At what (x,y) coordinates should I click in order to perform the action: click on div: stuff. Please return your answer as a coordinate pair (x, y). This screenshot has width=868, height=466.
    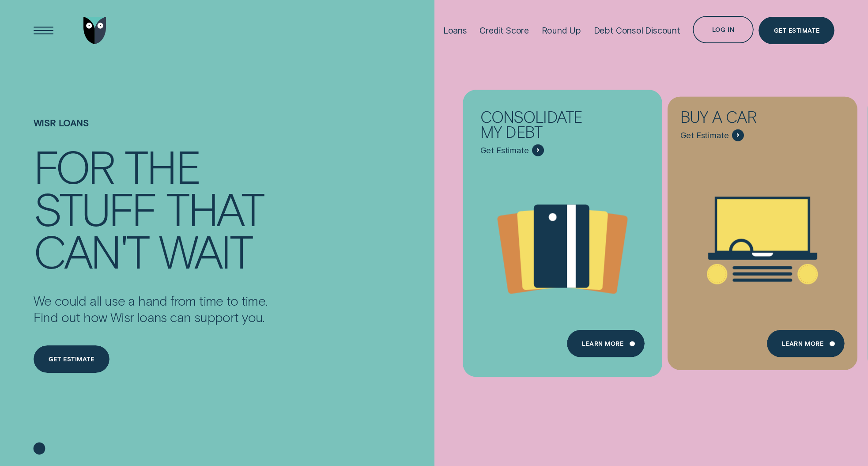
    Looking at the image, I should click on (94, 209).